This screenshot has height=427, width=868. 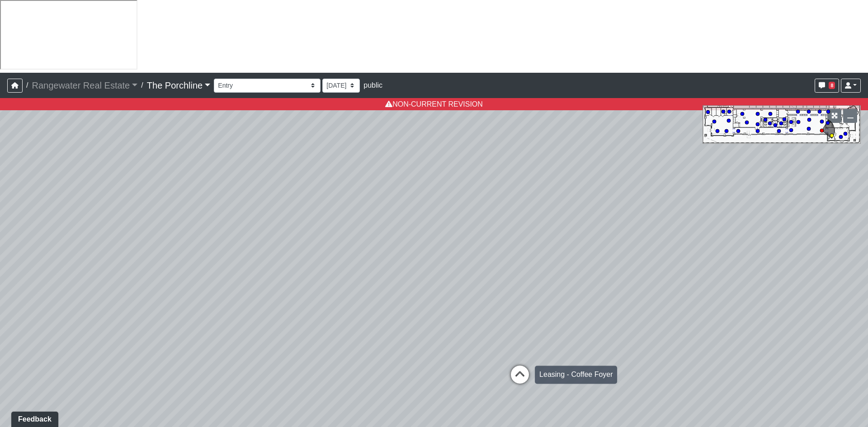 What do you see at coordinates (28, 10) in the screenshot?
I see `button: Feedback` at bounding box center [28, 10].